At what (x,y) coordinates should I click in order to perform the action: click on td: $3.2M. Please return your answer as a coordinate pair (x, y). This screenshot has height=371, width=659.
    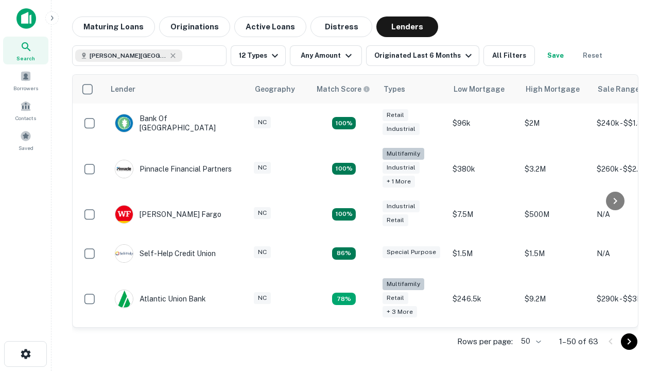
    Looking at the image, I should click on (556, 168).